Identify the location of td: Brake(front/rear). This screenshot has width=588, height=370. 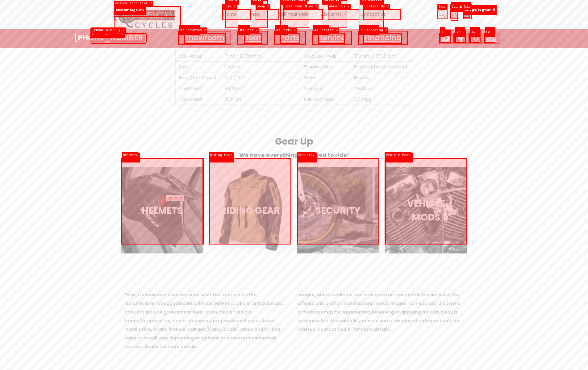
(198, 78).